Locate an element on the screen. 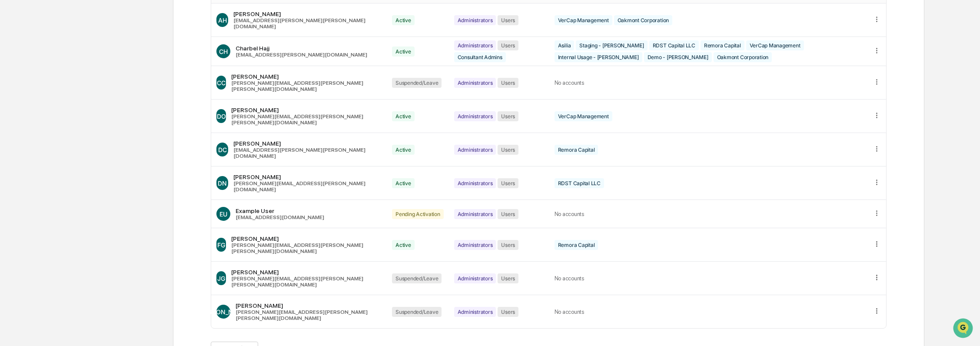  a: 🗄️Attestations is located at coordinates (85, 159).